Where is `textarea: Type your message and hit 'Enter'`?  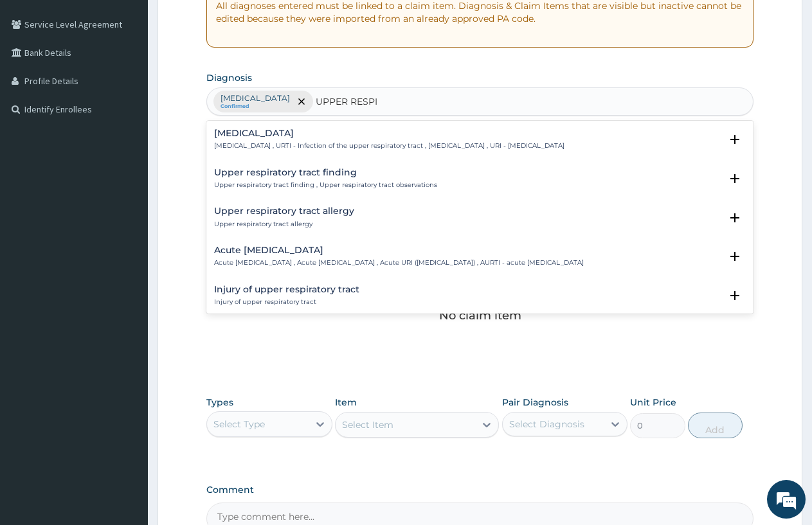 textarea: Type your message and hit 'Enter' is located at coordinates (125, 374).